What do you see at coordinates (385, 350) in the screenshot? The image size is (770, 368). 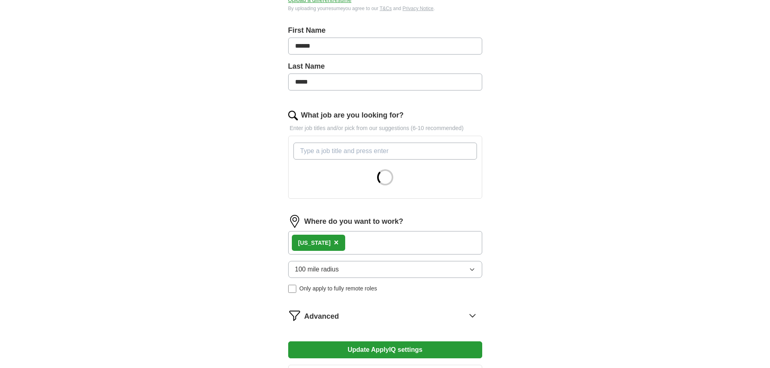 I see `button: Update ApplyIQ settings` at bounding box center [385, 350].